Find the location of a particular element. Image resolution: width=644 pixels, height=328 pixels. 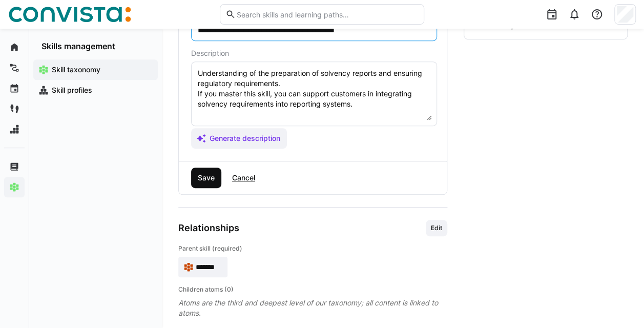

span: Atoms are the third and deepest level of our taxonomy; all content is linked to atoms. is located at coordinates (313, 308).